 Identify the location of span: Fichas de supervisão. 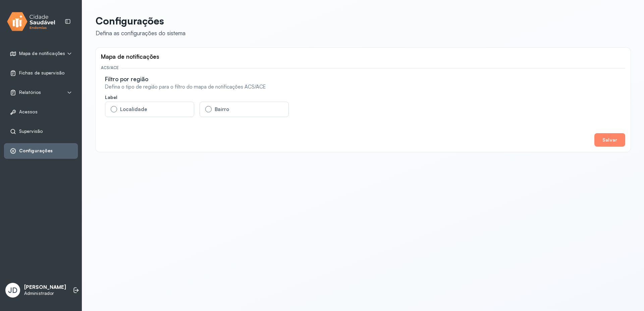
(41, 73).